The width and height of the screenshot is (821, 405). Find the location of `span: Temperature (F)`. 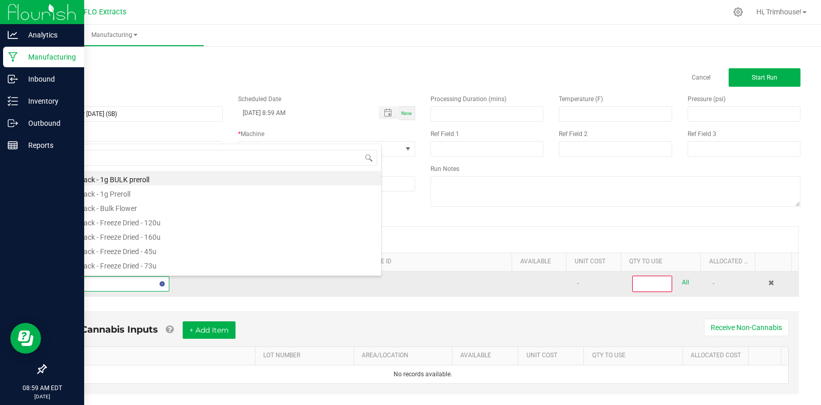

span: Temperature (F) is located at coordinates (581, 99).